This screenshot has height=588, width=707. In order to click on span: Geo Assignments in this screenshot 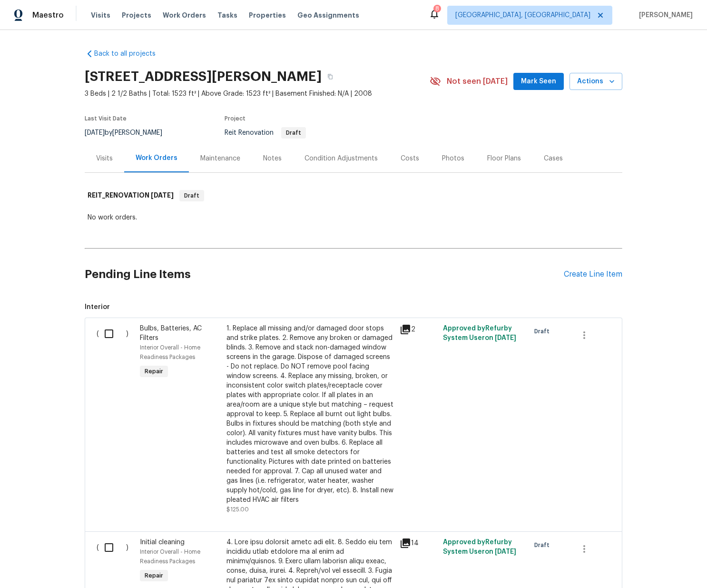, I will do `click(328, 15)`.